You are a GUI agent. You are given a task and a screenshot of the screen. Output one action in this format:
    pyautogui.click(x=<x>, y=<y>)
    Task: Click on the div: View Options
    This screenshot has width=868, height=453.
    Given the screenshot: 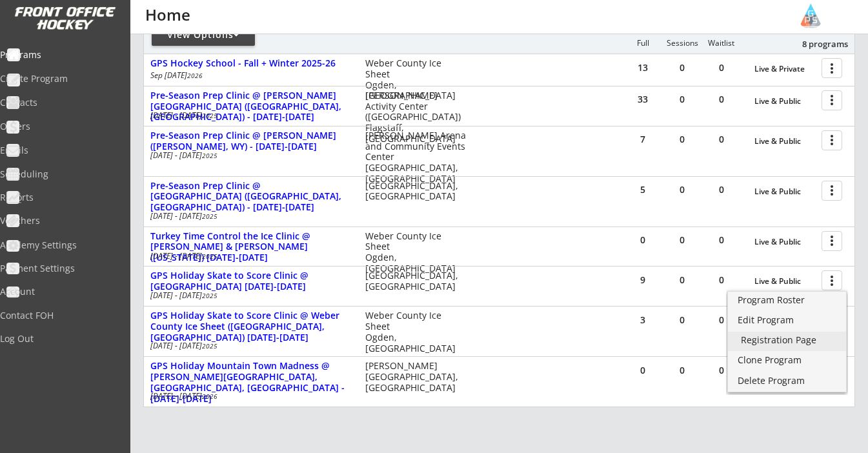 What is the action you would take?
    pyautogui.click(x=203, y=35)
    